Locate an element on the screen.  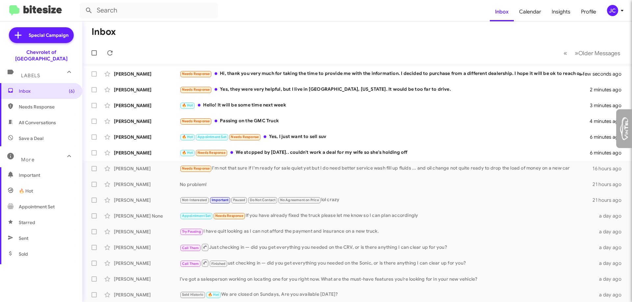
span: Not-Interested is located at coordinates (195, 200).